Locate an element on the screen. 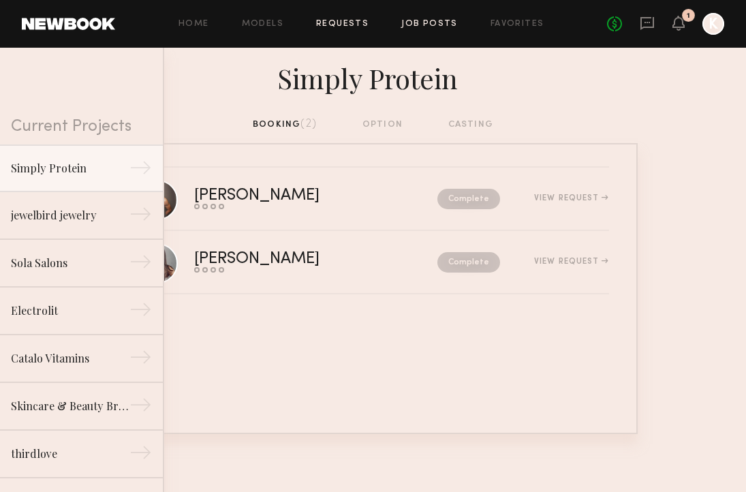 This screenshot has height=492, width=746. a: Favorites is located at coordinates (517, 24).